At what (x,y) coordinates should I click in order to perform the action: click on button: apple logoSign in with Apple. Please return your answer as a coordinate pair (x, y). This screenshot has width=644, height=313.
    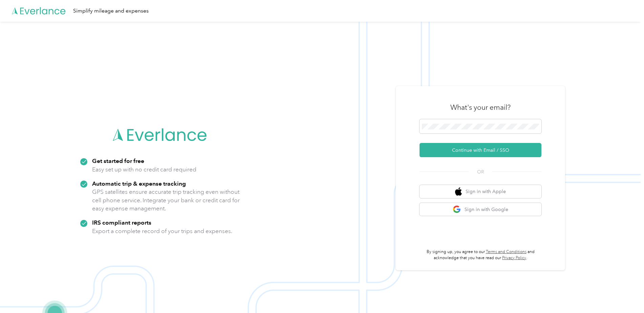
    Looking at the image, I should click on (480, 191).